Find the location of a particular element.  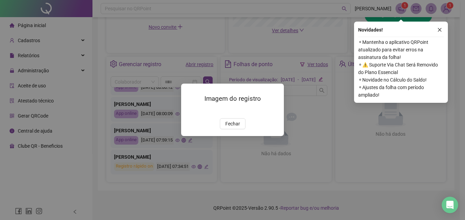

h3: Imagem do registro is located at coordinates (232, 99).